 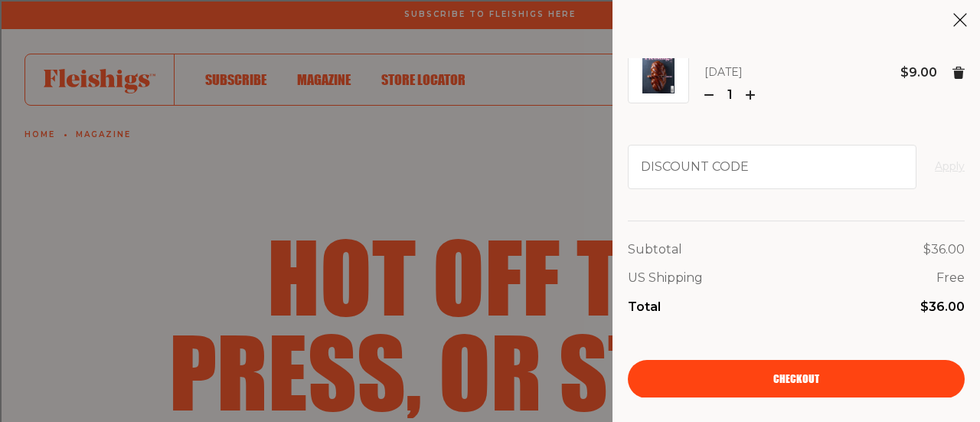 What do you see at coordinates (919, 73) in the screenshot?
I see `p: $9.00` at bounding box center [919, 73].